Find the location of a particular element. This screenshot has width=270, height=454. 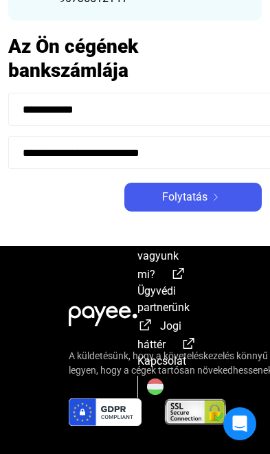

img: arrow-right-white is located at coordinates (216, 197).